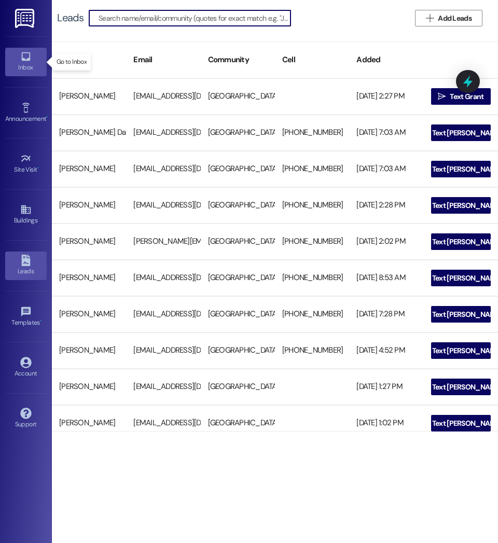 The image size is (498, 543). I want to click on a: Buildings, so click(26, 215).